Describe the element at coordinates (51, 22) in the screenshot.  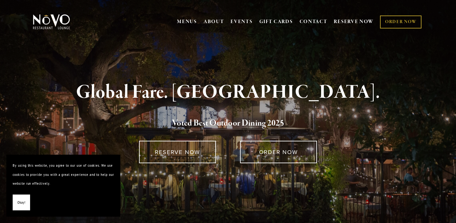
I see `img: Novo Restaurant &amp; Lounge` at that location.